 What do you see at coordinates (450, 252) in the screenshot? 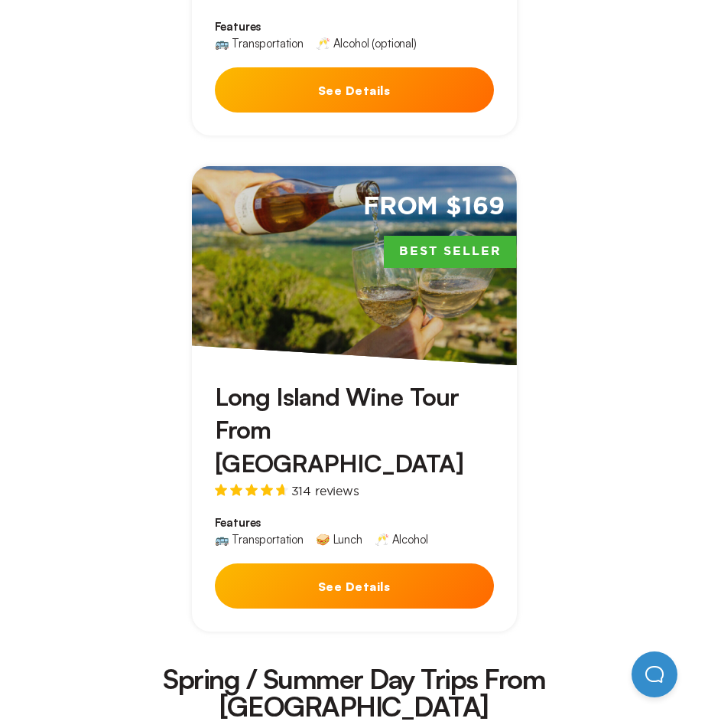
I see `span: Best Seller` at bounding box center [450, 252].